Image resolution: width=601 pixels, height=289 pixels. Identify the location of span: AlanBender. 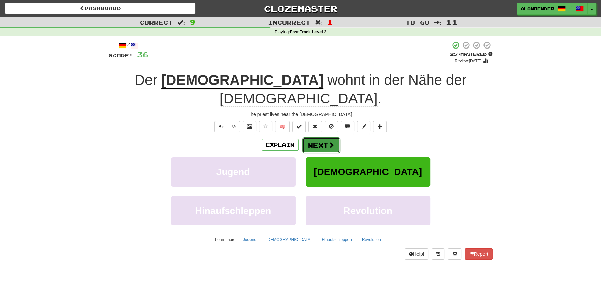
(537, 9).